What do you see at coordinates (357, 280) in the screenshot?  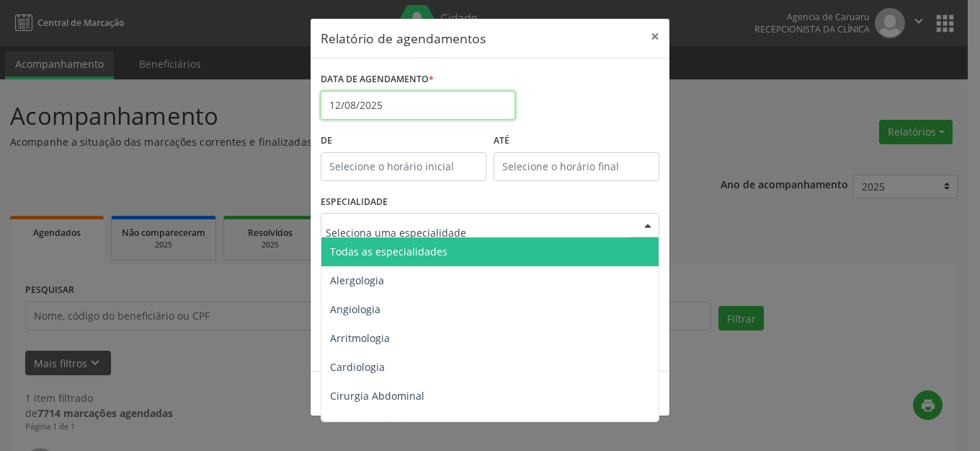 I see `span: Alergologia` at bounding box center [357, 280].